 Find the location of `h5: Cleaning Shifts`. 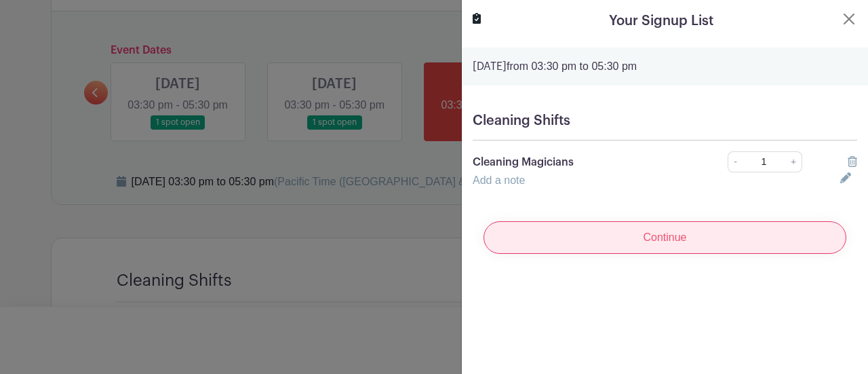

h5: Cleaning Shifts is located at coordinates (665, 121).